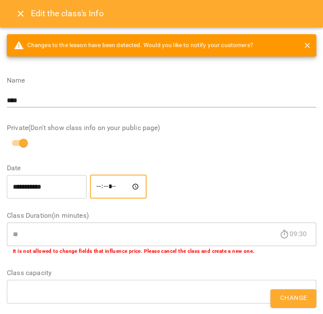  What do you see at coordinates (67, 13) in the screenshot?
I see `h6: Edit the class's Info` at bounding box center [67, 13].